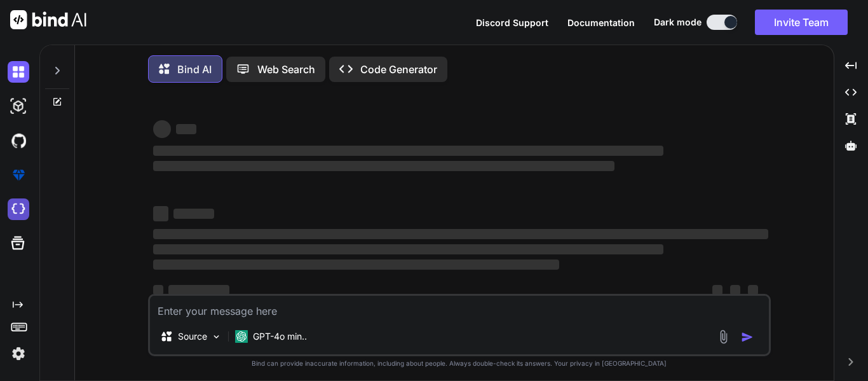 The height and width of the screenshot is (381, 868). I want to click on span: Documentation, so click(601, 22).